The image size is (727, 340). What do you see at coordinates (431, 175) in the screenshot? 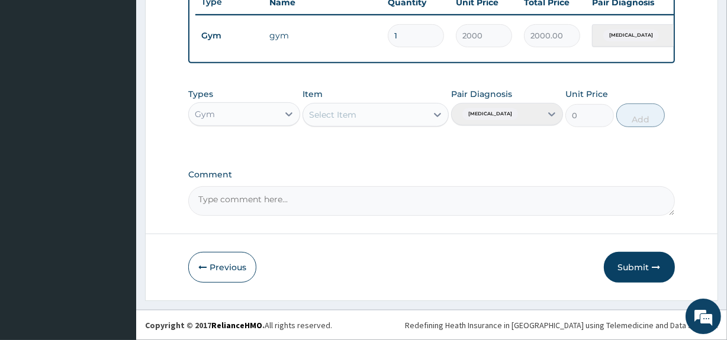
I see `label: Comment` at bounding box center [431, 175].